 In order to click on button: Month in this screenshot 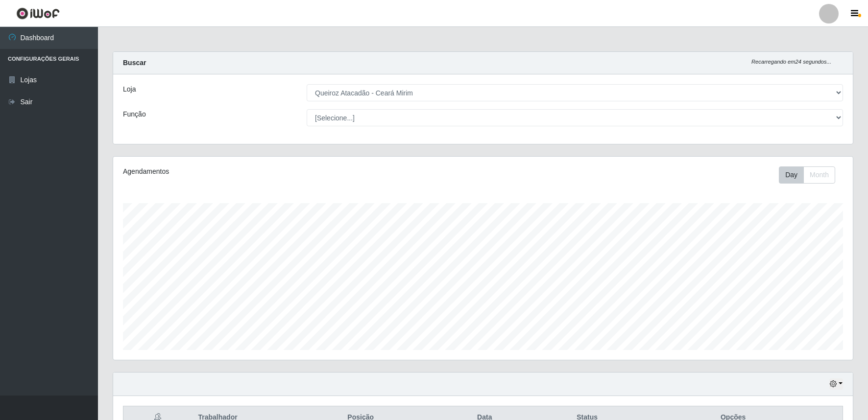, I will do `click(819, 175)`.